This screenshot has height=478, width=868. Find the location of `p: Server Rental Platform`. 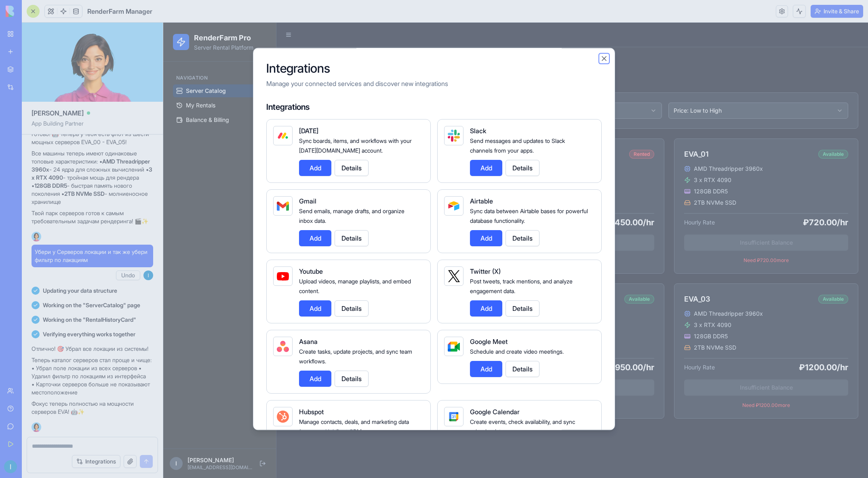

p: Server Rental Platform is located at coordinates (60, 25).